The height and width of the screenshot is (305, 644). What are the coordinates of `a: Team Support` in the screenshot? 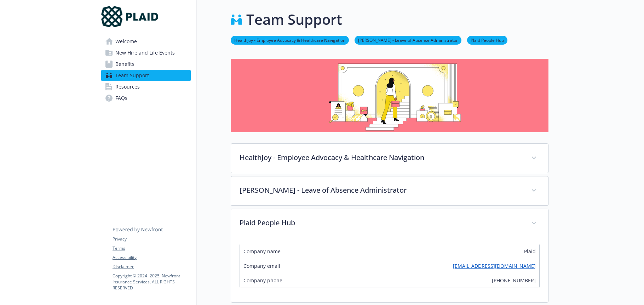 It's located at (146, 76).